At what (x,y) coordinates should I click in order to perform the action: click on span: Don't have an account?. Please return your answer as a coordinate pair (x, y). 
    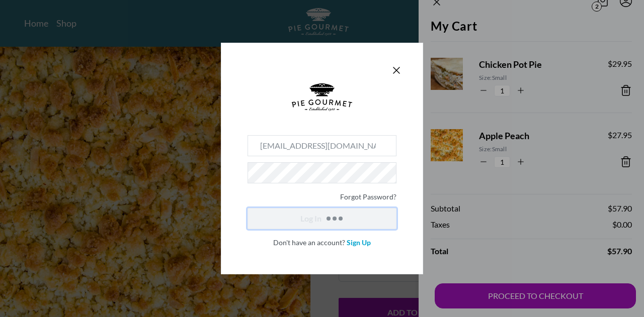
    Looking at the image, I should click on (309, 243).